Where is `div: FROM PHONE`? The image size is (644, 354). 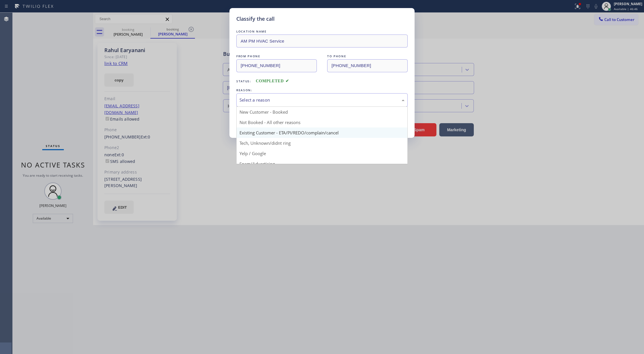 div: FROM PHONE is located at coordinates (277, 56).